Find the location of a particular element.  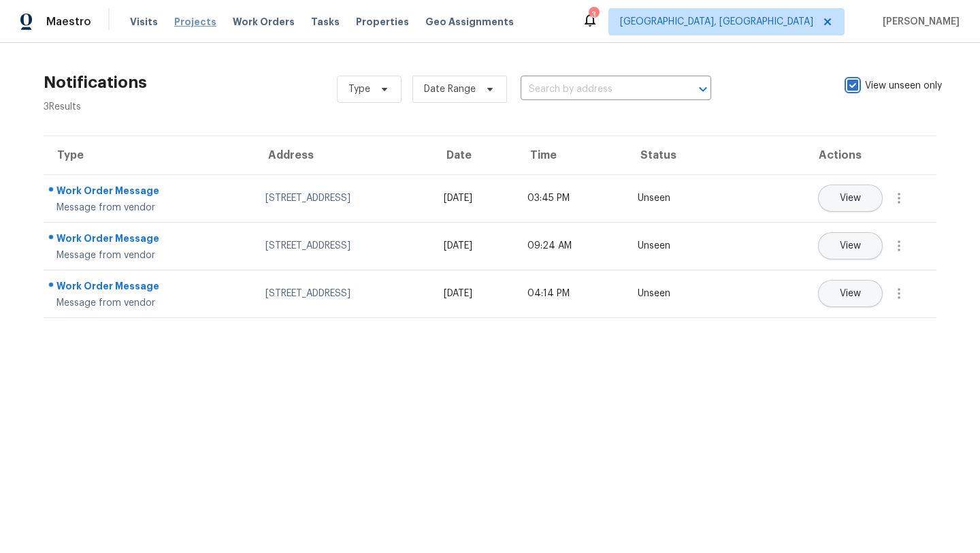

th: Actions is located at coordinates (827, 155).